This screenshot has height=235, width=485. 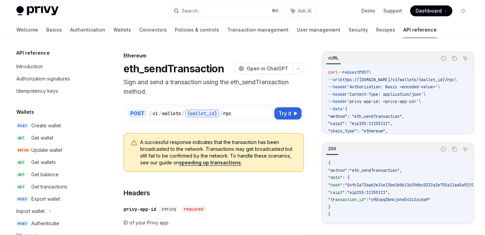 I want to click on div: {wallet_id}, so click(x=202, y=114).